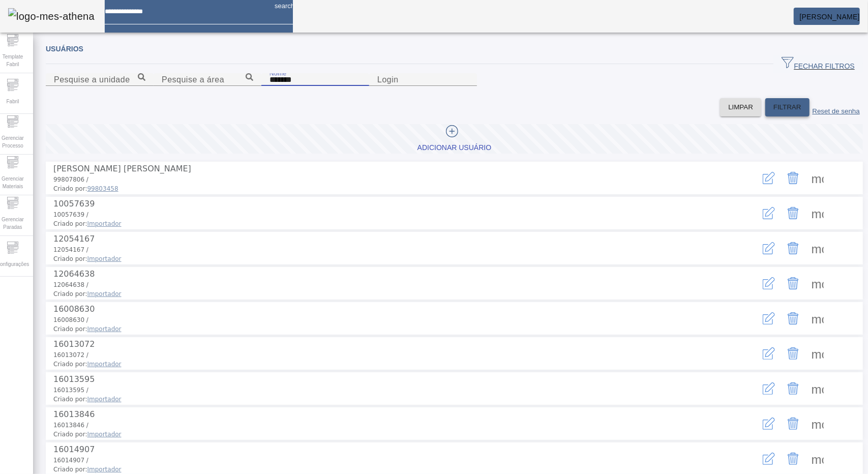 This screenshot has width=868, height=474. Describe the element at coordinates (71, 390) in the screenshot. I see `span: 16013595 /` at that location.